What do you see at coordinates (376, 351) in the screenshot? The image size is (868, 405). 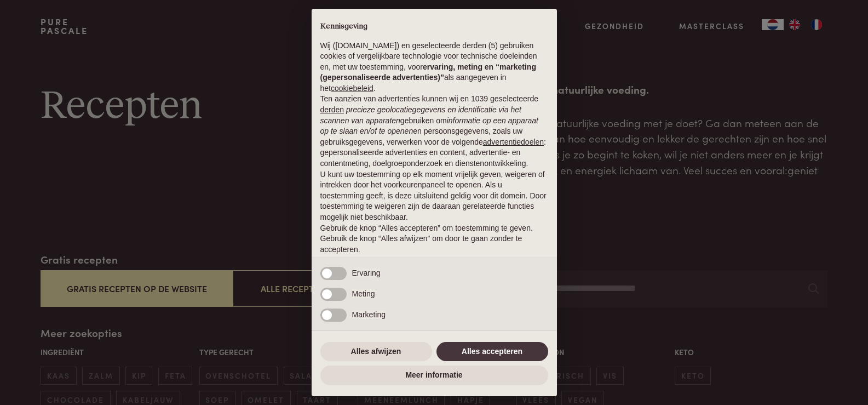 I see `button: Alles afwijzen` at bounding box center [376, 351].